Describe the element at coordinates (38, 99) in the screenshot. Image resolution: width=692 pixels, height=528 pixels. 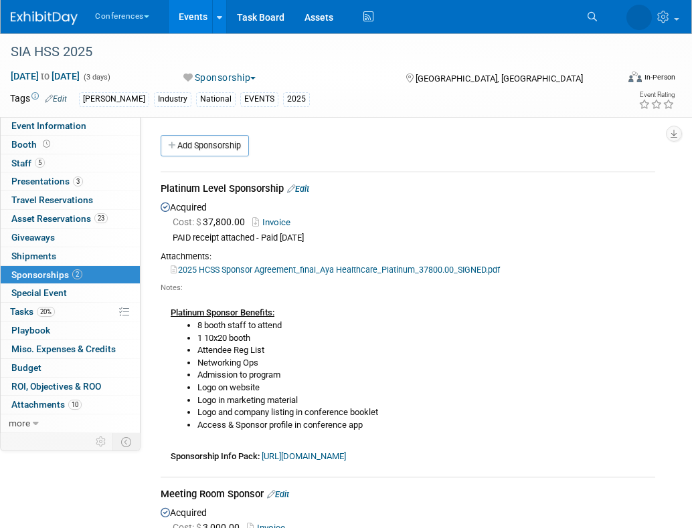
I see `td: Tags` at that location.